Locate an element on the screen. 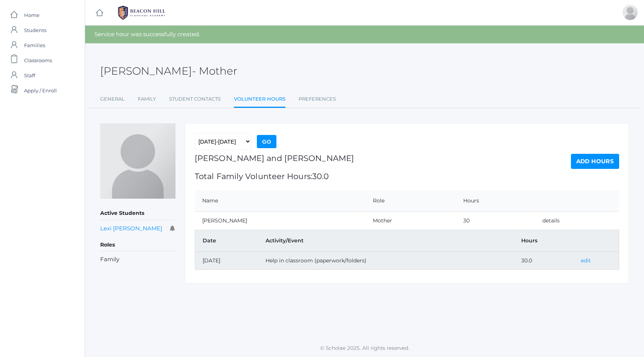 This screenshot has height=357, width=644. td: 30.0 is located at coordinates (543, 261).